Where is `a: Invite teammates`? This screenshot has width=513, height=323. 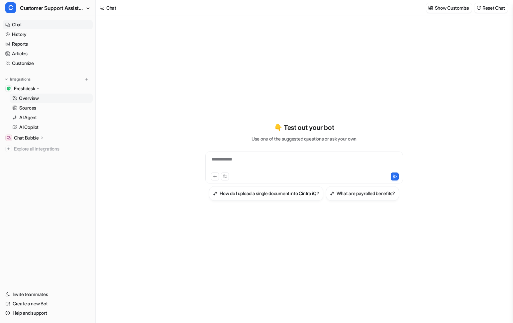 a: Invite teammates is located at coordinates (48, 294).